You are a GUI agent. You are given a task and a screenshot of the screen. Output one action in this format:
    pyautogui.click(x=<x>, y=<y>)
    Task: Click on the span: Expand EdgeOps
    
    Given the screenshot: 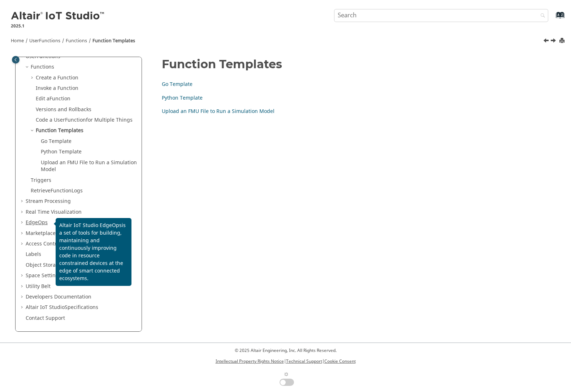 What is the action you would take?
    pyautogui.click(x=23, y=223)
    